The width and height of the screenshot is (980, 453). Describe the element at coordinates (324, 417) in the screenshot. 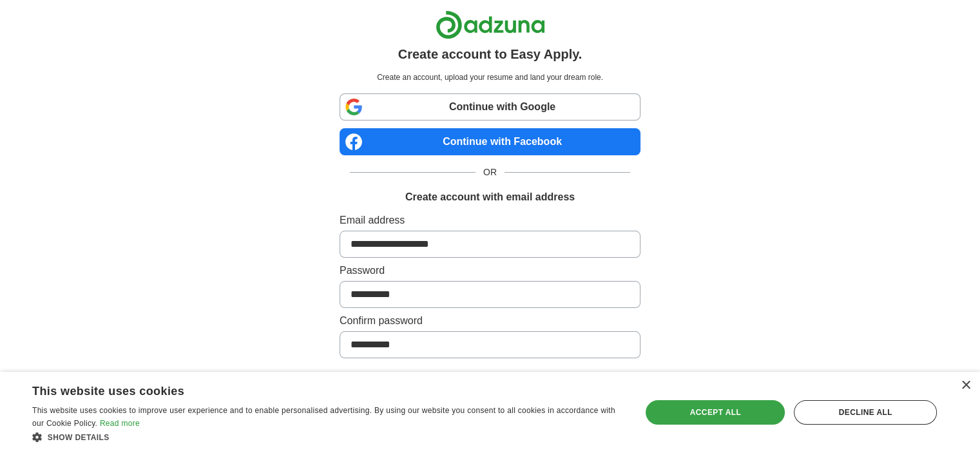

I see `span: This website uses cookies to improve user experience and to enable personalised advertising. By u...` at that location.